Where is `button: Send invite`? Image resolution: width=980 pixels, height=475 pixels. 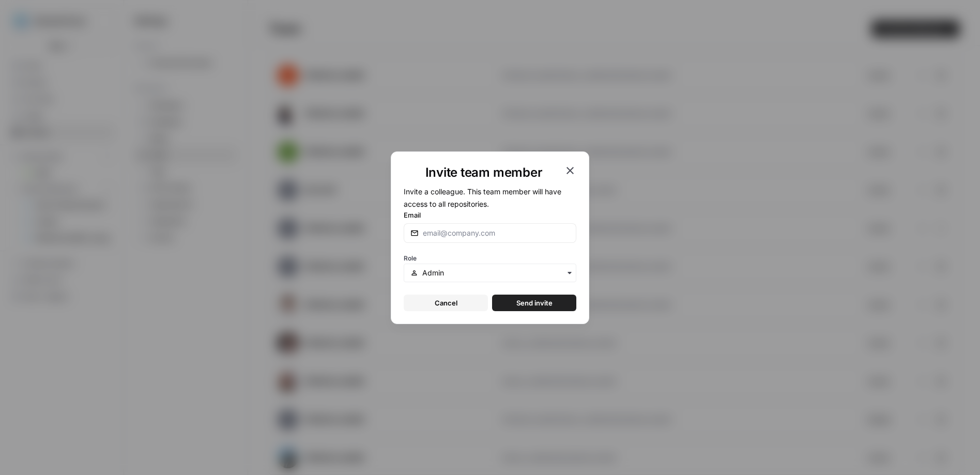 button: Send invite is located at coordinates (534, 303).